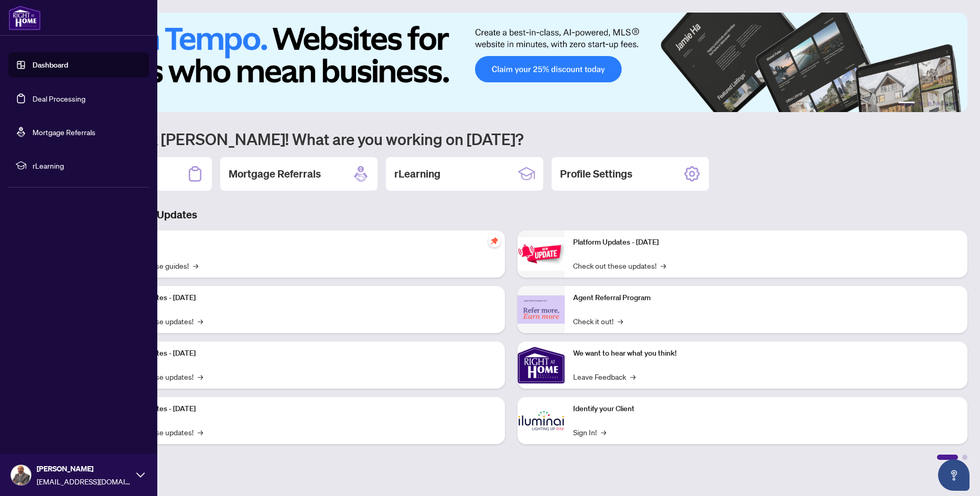 This screenshot has width=980, height=496. I want to click on button: 2, so click(921, 104).